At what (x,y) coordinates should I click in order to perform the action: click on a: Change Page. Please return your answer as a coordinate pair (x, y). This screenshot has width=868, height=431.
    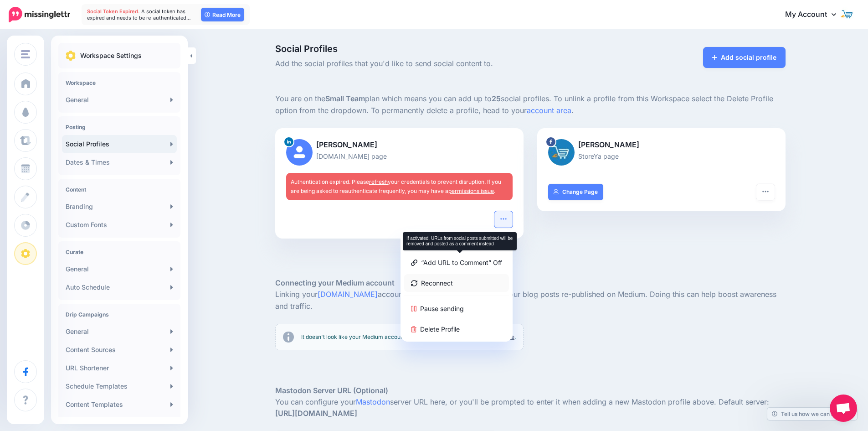
    Looking at the image, I should click on (575, 192).